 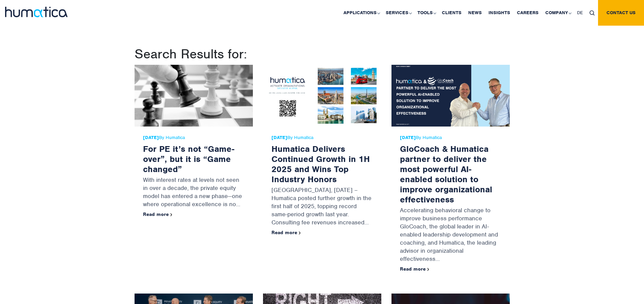 What do you see at coordinates (451, 96) in the screenshot?
I see `img: GloCoach & Humatica partner to deliver the most powerful AI-enabled solution to improve organizat...` at bounding box center [451, 96].